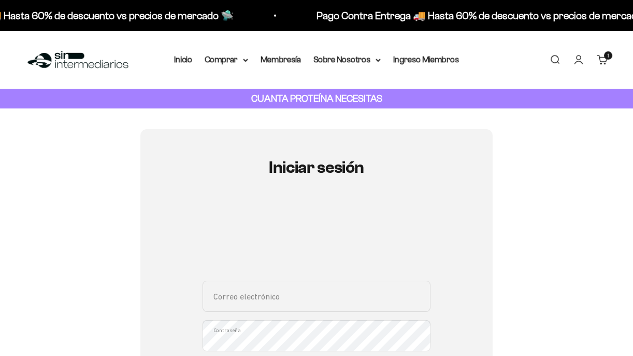  Describe the element at coordinates (317, 167) in the screenshot. I see `h1: Iniciar sesión` at that location.